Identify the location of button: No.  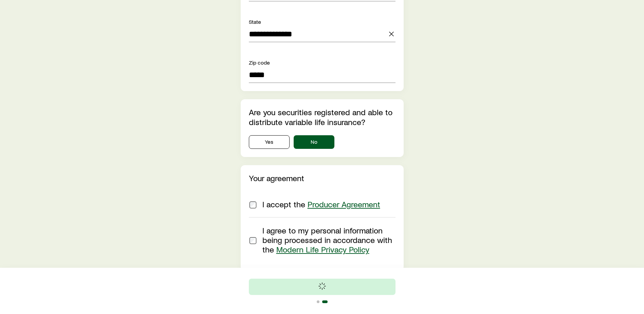
(314, 142).